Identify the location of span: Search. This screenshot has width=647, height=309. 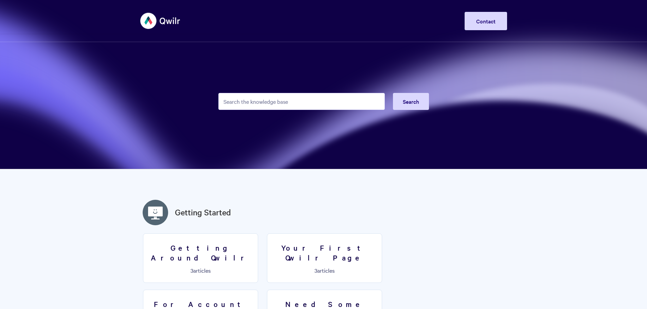
(411, 101).